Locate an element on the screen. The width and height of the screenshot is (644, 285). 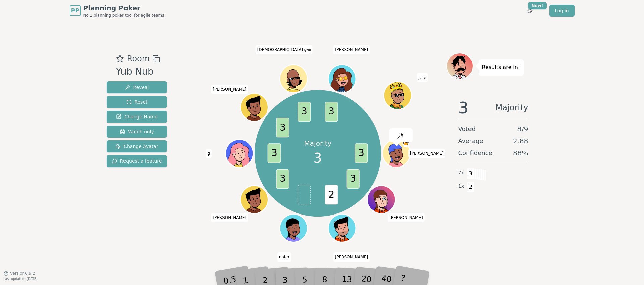
span: Request a feature is located at coordinates (137, 161).